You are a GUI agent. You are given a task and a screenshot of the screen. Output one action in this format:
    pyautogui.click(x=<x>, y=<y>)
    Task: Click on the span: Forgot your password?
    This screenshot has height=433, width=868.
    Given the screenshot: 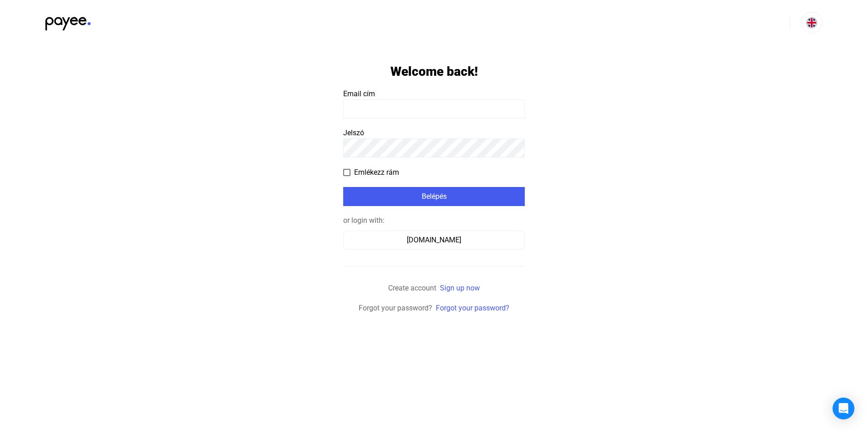 What is the action you would take?
    pyautogui.click(x=395, y=308)
    